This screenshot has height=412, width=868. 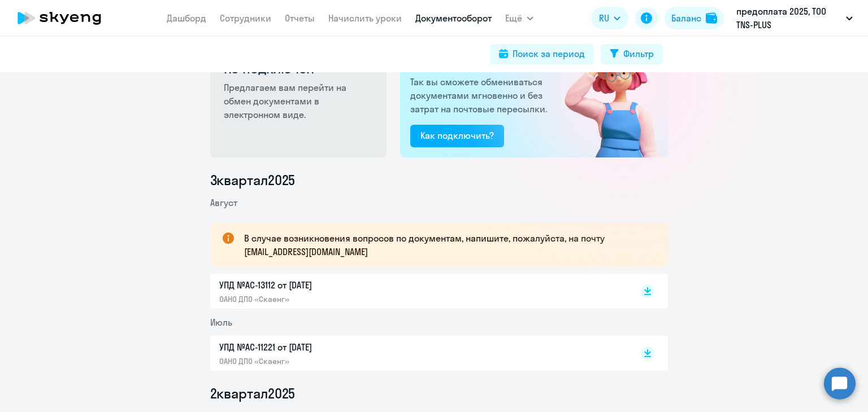 I want to click on span: Июль, so click(x=221, y=322).